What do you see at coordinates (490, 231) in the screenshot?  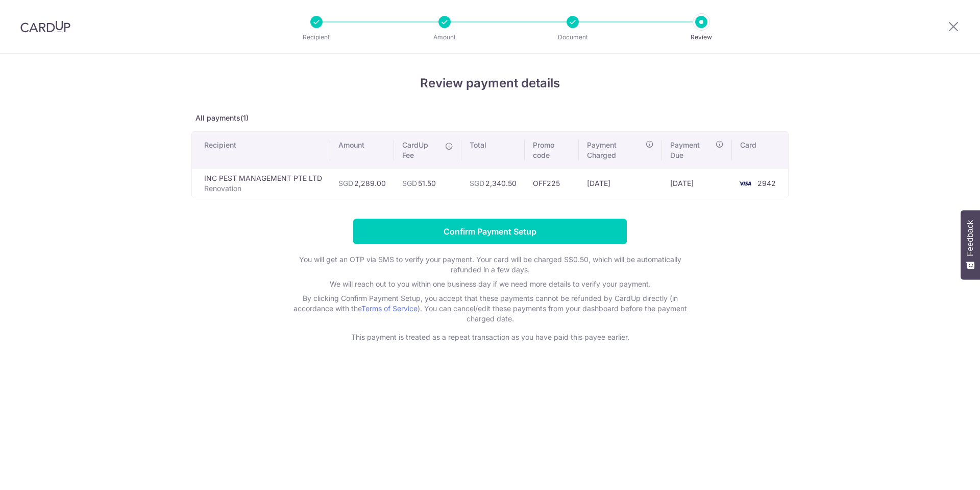 I see `input: Confirm Payment Setup` at bounding box center [490, 231].